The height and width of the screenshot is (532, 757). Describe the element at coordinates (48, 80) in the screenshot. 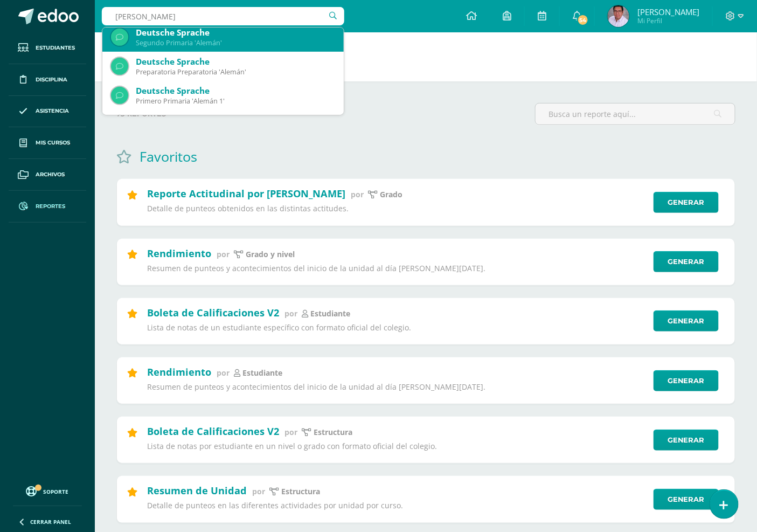

I see `a: Disciplina` at that location.